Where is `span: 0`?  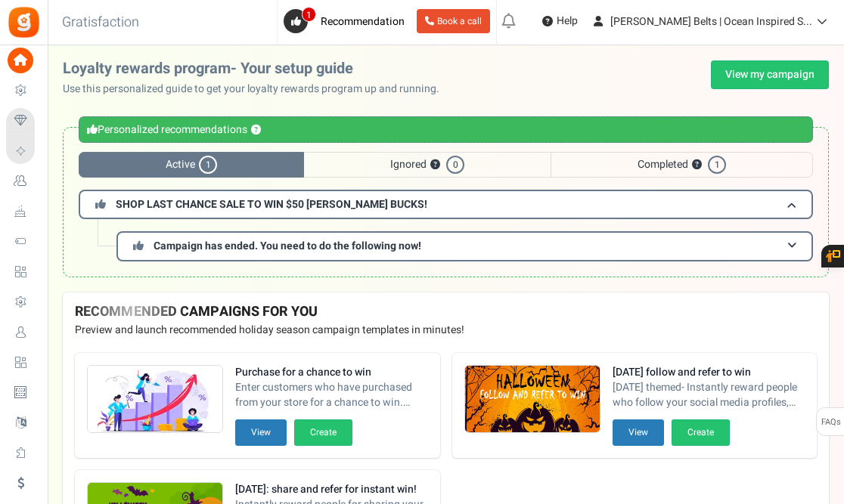 span: 0 is located at coordinates (455, 165).